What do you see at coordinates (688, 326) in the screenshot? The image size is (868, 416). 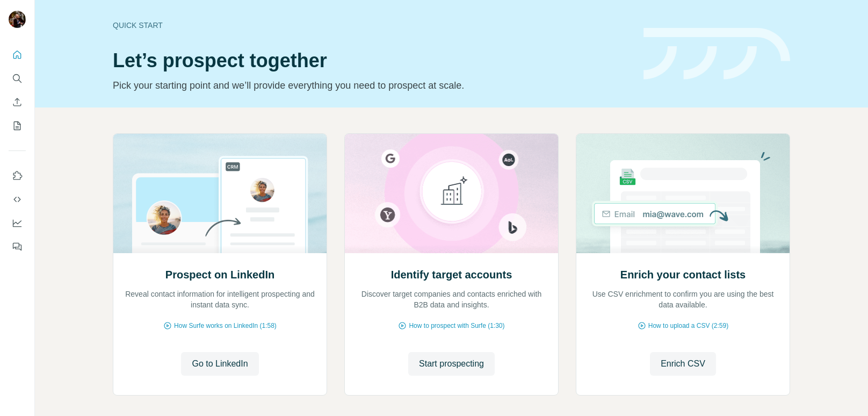 I see `span: How to upload a CSV (2:59)` at bounding box center [688, 326].